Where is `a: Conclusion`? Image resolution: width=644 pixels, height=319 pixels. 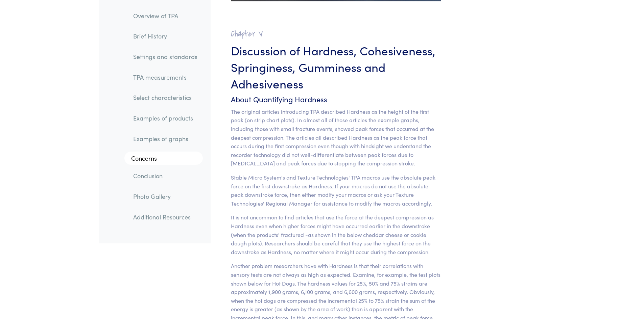
a: Conclusion is located at coordinates (165, 176).